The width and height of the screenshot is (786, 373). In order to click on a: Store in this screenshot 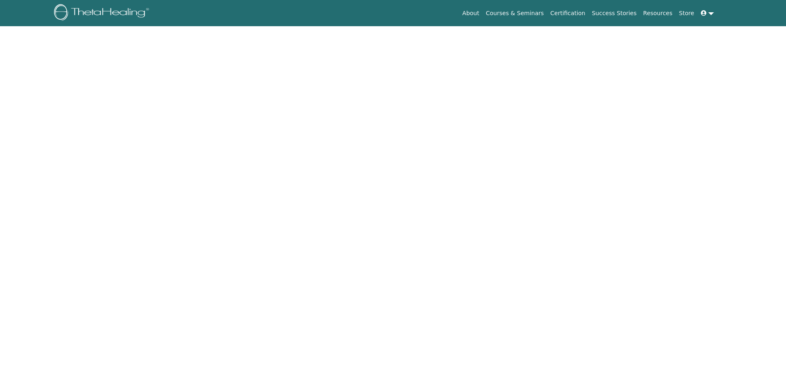, I will do `click(686, 13)`.